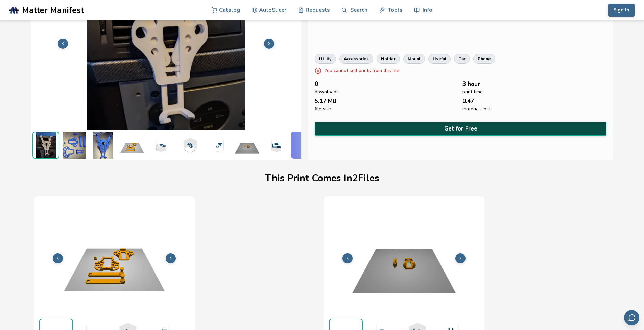 The height and width of the screenshot is (330, 644). What do you see at coordinates (414, 59) in the screenshot?
I see `a: mount` at bounding box center [414, 59].